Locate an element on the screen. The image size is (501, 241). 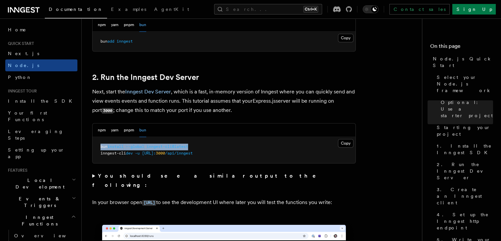
span: Next.js is located at coordinates (23, 53).